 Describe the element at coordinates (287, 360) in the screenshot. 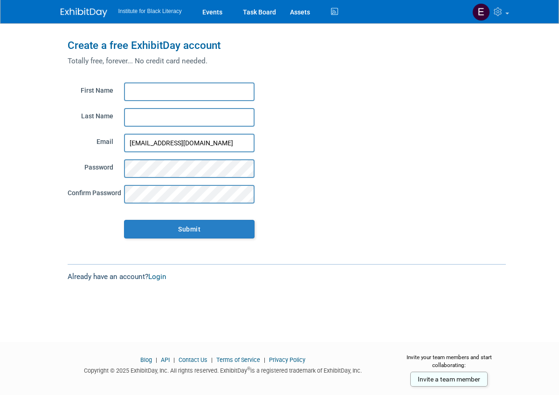

I see `a: Privacy Policy` at that location.